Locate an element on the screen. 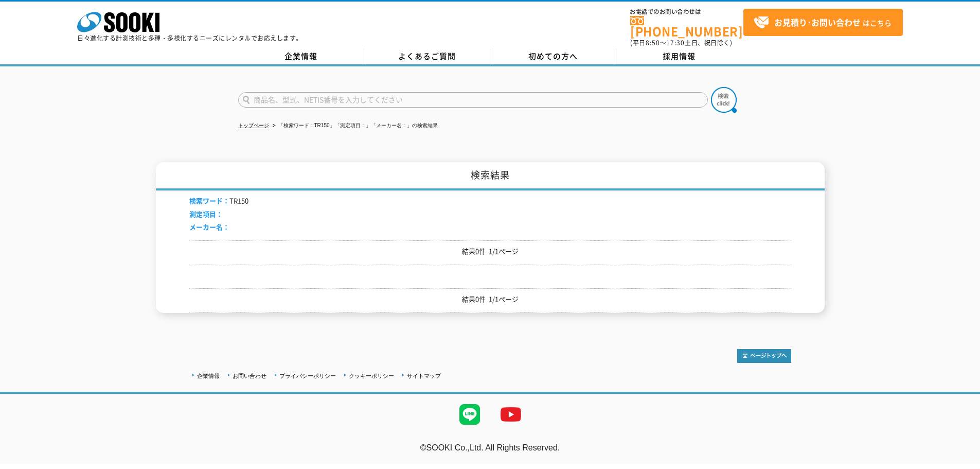 Image resolution: width=980 pixels, height=469 pixels. span: お電話でのお問い合わせは is located at coordinates (687, 12).